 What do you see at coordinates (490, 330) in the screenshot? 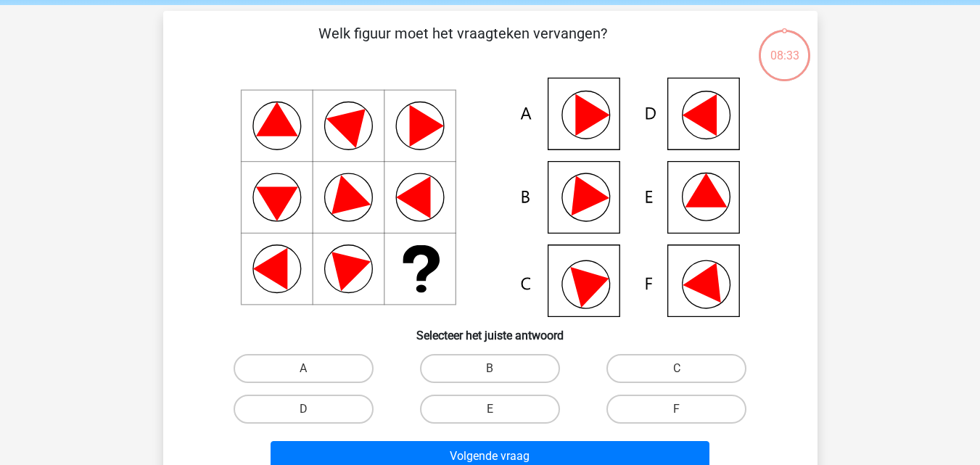
I see `h6: Selecteer het juiste antwoord` at bounding box center [490, 330].